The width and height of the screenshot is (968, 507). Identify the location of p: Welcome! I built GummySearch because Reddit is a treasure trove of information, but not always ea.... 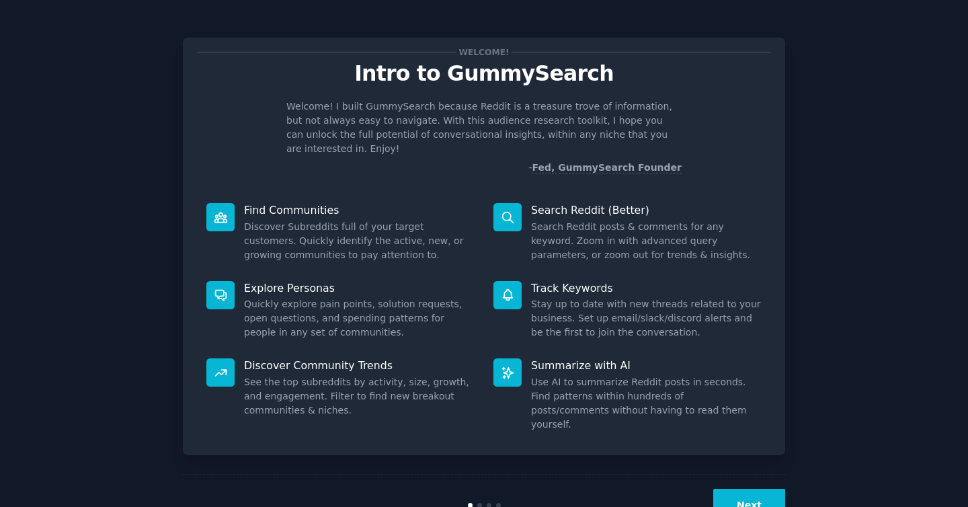
(484, 128).